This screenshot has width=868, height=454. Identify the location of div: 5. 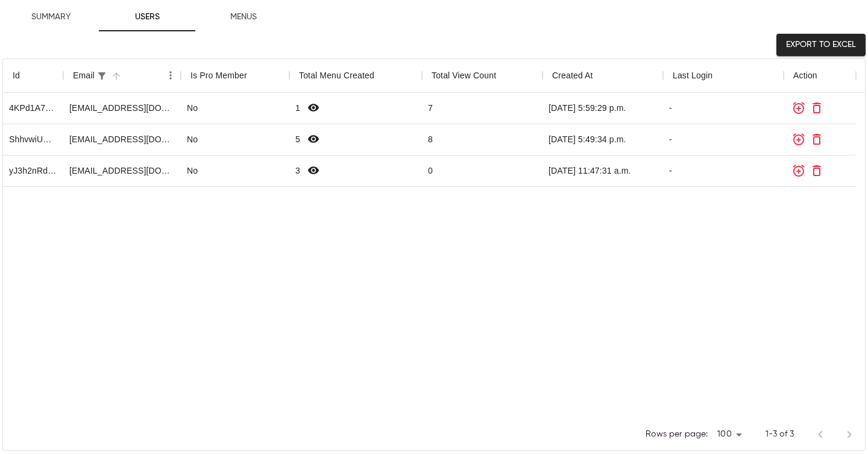
(356, 140).